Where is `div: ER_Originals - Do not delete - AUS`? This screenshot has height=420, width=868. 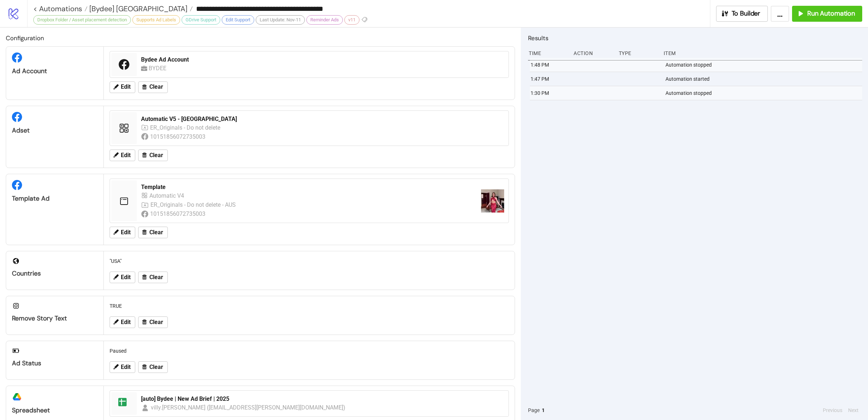
div: ER_Originals - Do not delete - AUS is located at coordinates (194, 204).